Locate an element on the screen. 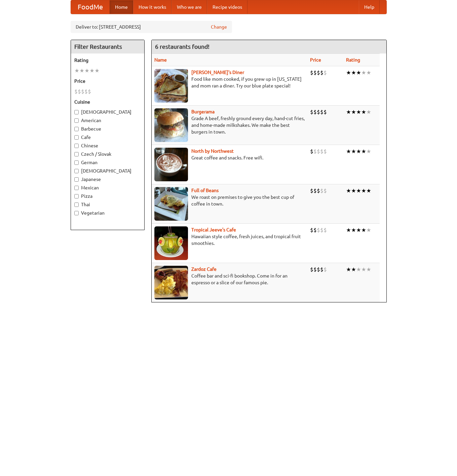 The width and height of the screenshot is (457, 476). input: Vegetarian is located at coordinates (76, 213).